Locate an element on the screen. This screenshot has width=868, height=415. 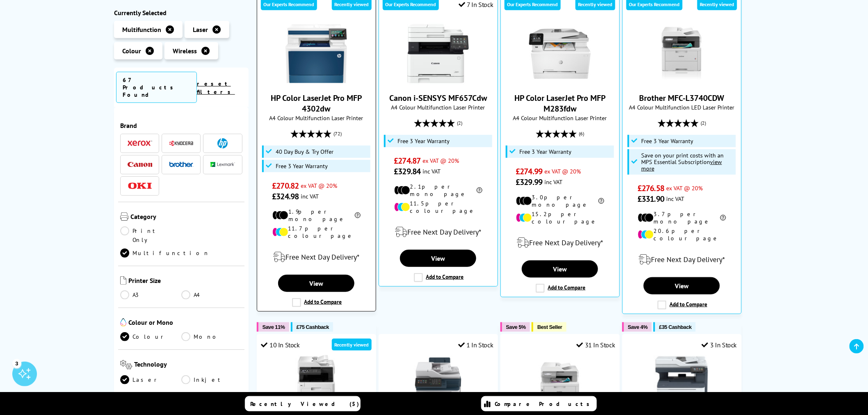
img: Technology is located at coordinates (126, 364).